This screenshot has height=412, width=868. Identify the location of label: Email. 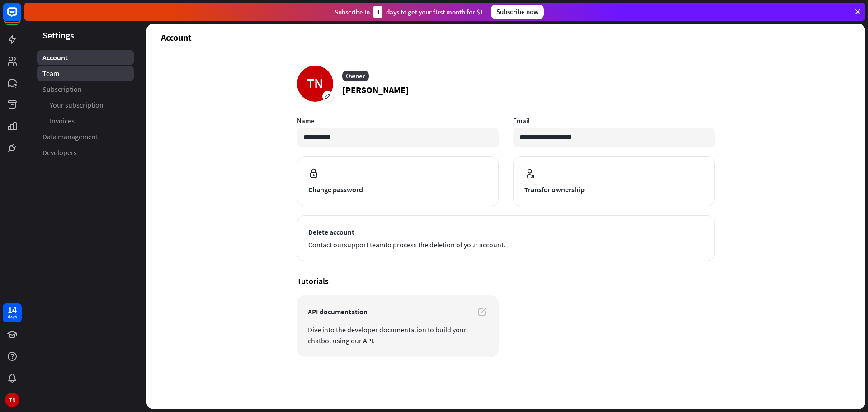
(614, 120).